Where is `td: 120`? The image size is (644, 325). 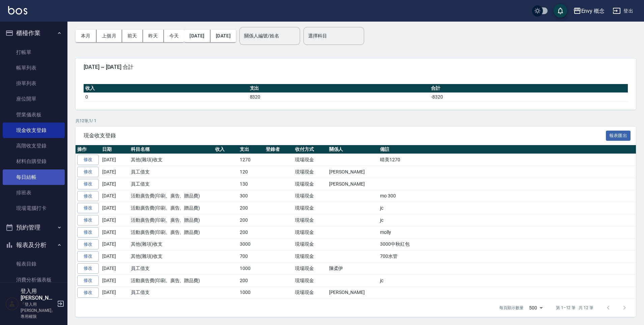
td: 120 is located at coordinates (251, 172).